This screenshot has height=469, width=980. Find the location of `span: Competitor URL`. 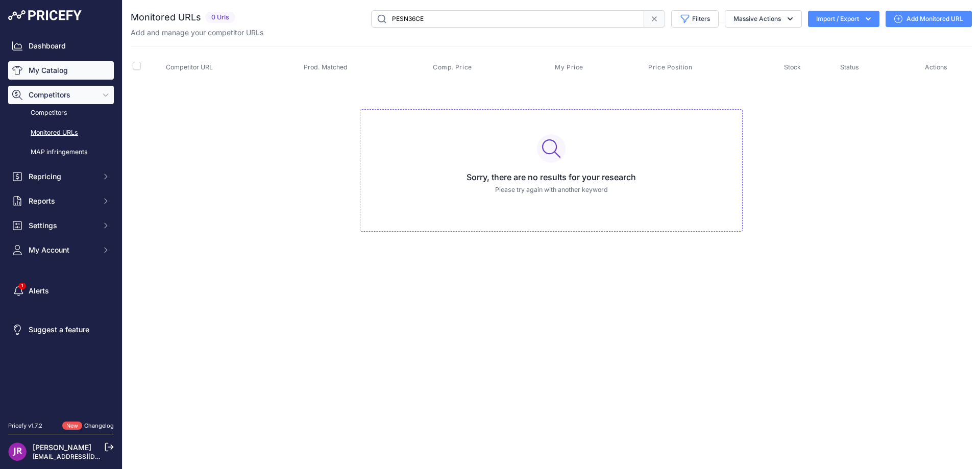

span: Competitor URL is located at coordinates (189, 67).